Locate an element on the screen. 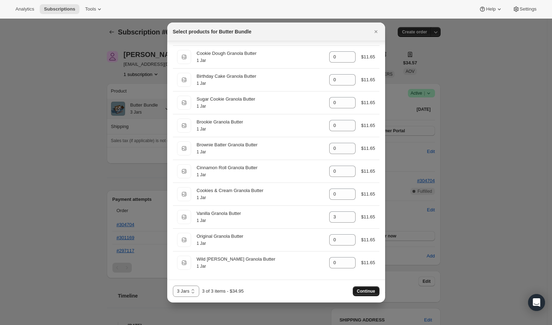 The height and width of the screenshot is (325, 552). span: Subscriptions is located at coordinates (59, 9).